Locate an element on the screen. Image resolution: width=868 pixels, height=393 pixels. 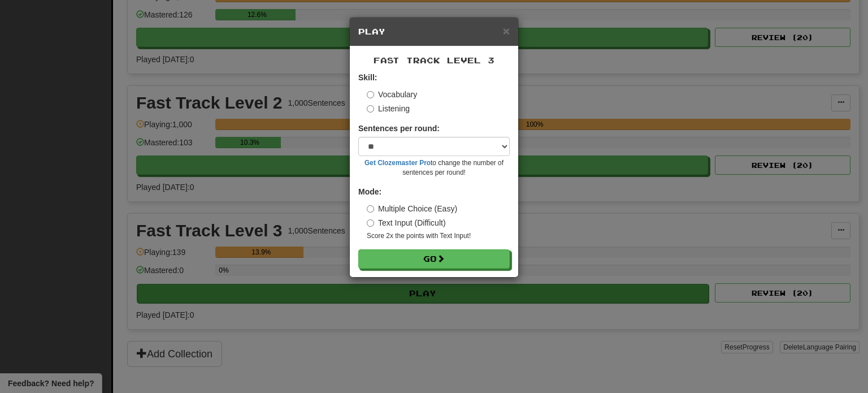
label: Sentences per round: is located at coordinates (399, 128).